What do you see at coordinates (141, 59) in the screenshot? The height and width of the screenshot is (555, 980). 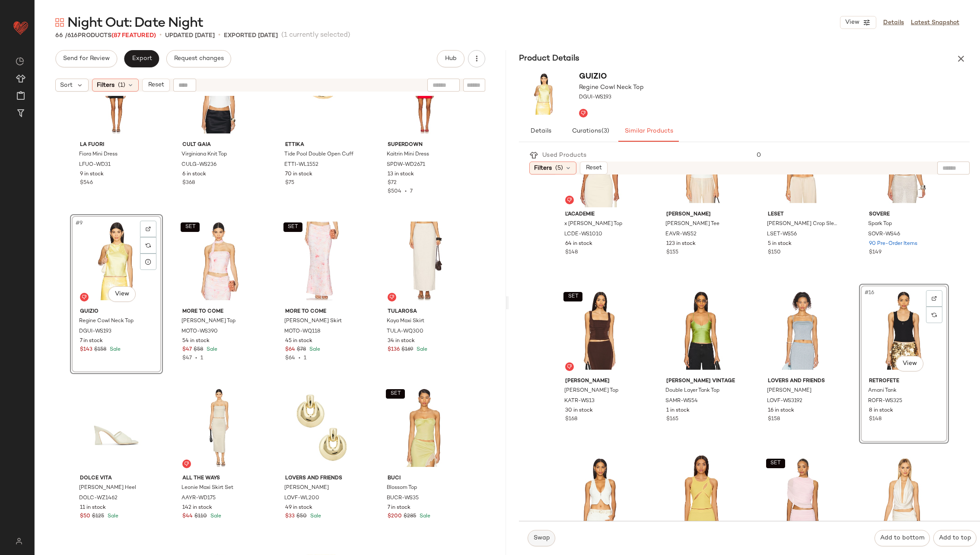 I see `span: Export` at bounding box center [141, 59].